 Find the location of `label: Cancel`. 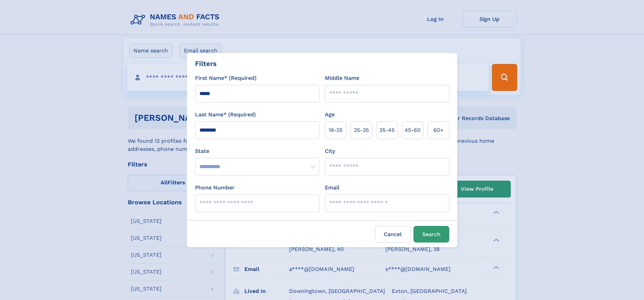

label: Cancel is located at coordinates (393, 234).